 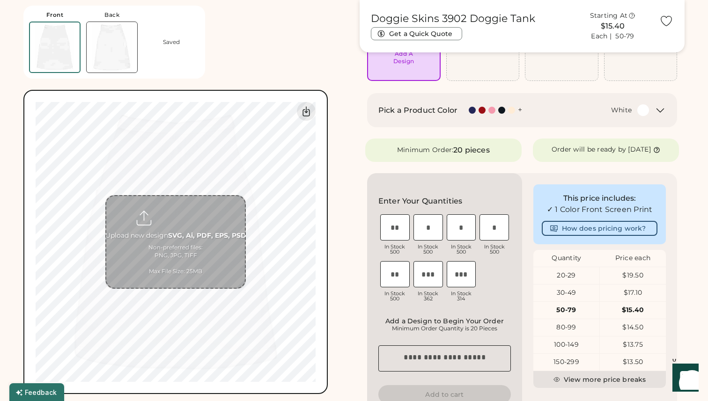 I want to click on div: In Stock 362, so click(x=428, y=296).